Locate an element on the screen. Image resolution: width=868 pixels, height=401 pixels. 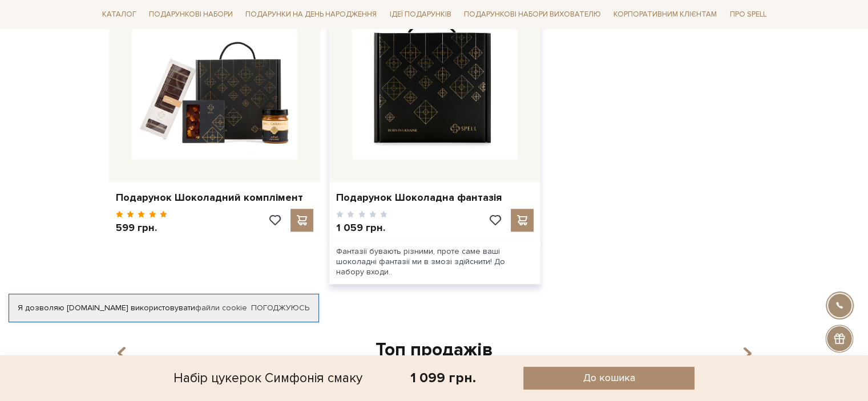
a: Погоджуюсь is located at coordinates (280, 308).